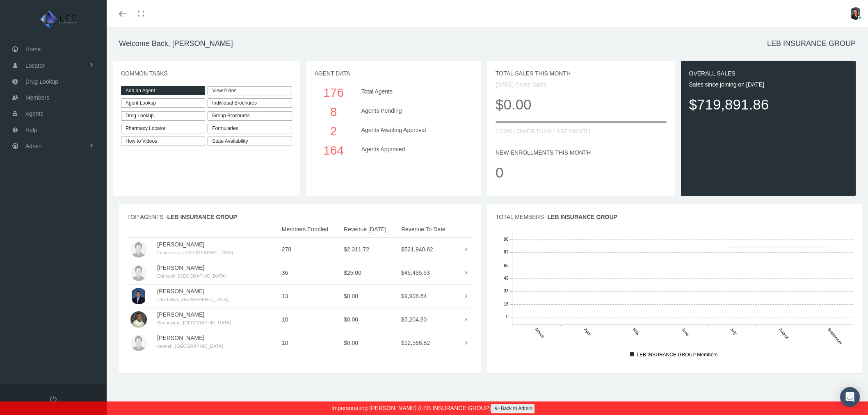 Image resolution: width=868 pixels, height=415 pixels. I want to click on tspan: March, so click(540, 333).